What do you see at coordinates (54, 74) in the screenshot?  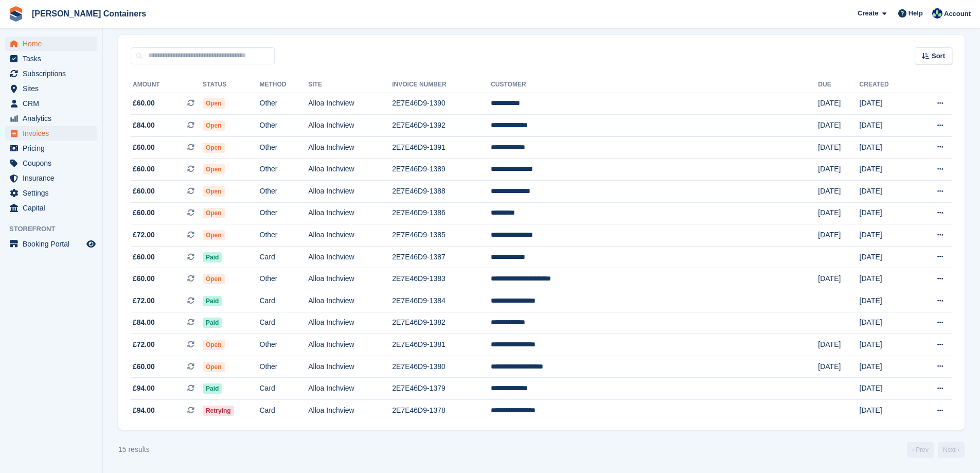 I see `span: Subscriptions` at bounding box center [54, 74].